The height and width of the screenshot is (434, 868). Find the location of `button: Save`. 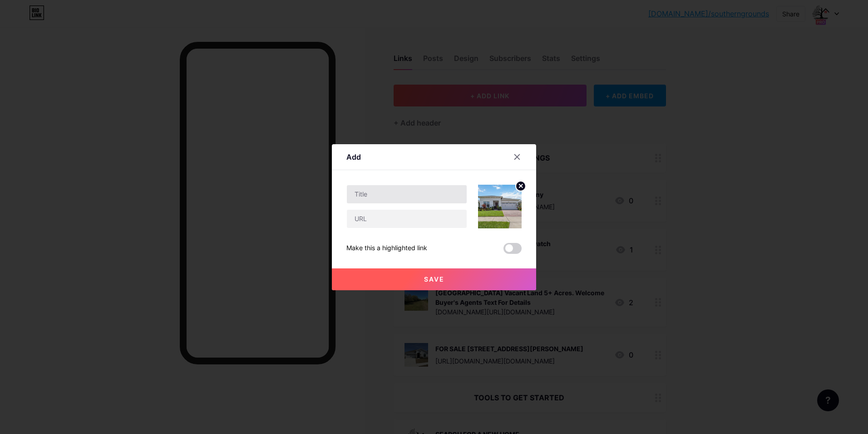

button: Save is located at coordinates (434, 279).